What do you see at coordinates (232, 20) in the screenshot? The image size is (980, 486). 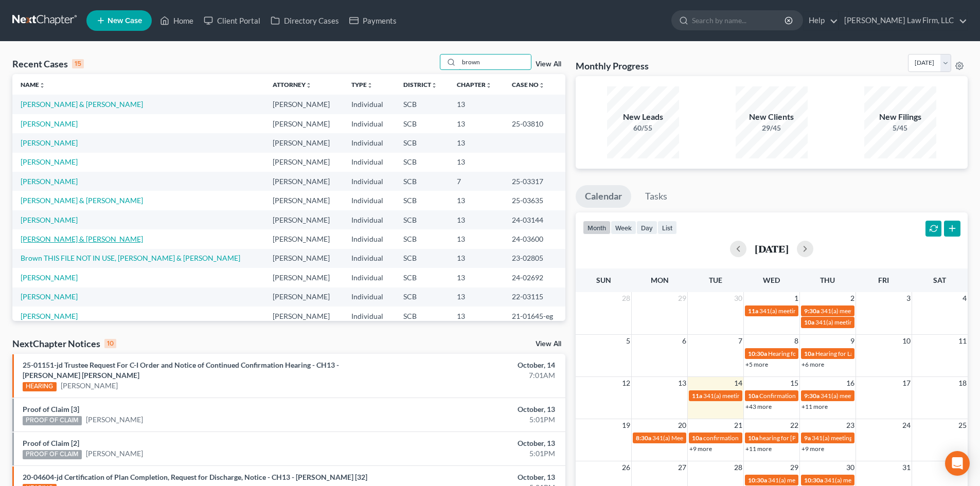 I see `a: Client Portal` at bounding box center [232, 20].